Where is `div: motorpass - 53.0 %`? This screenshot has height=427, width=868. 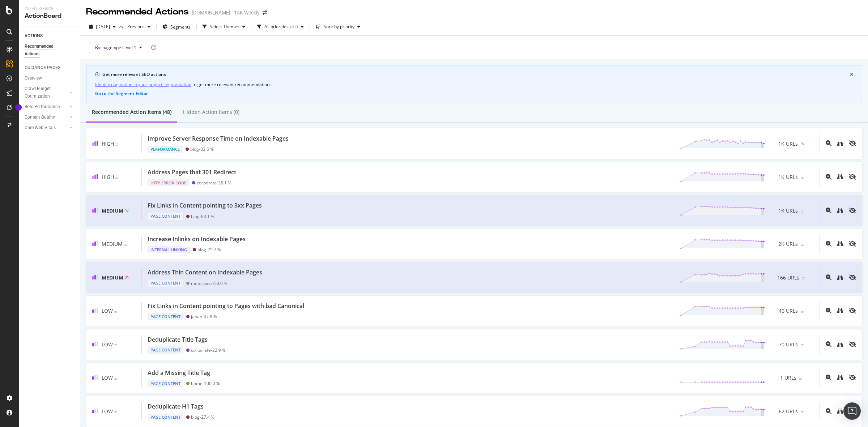
div: motorpass - 53.0 % is located at coordinates (209, 283).